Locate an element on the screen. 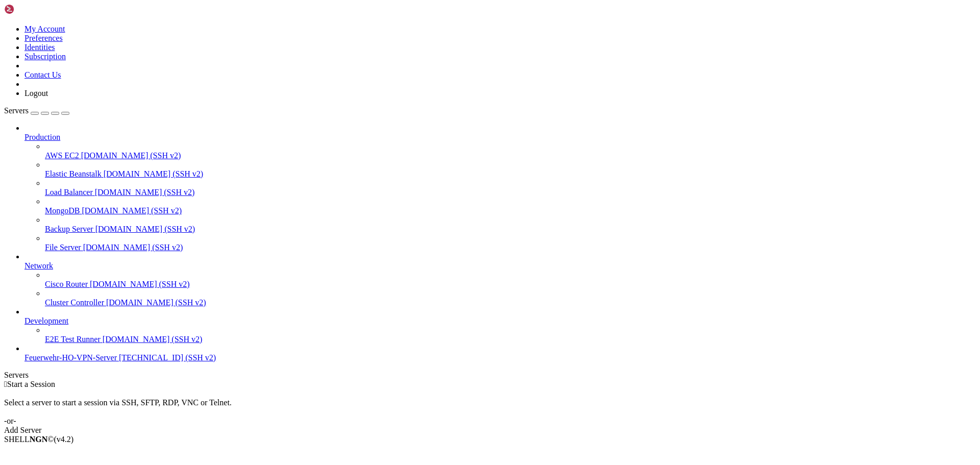 Image resolution: width=980 pixels, height=465 pixels. b: NGN is located at coordinates (39, 439).